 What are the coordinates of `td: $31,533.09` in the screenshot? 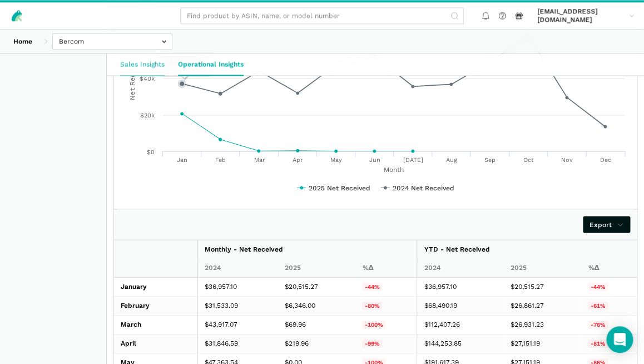 It's located at (238, 305).